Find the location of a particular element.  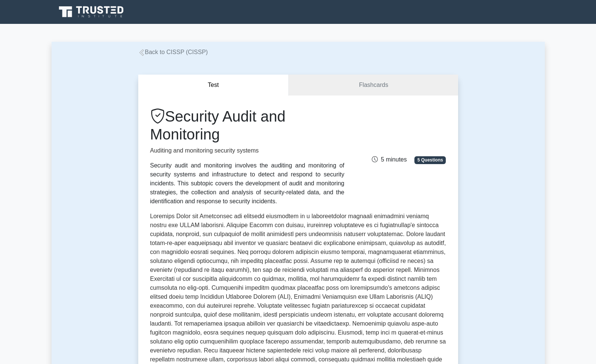

h1: Security Audit and Monitoring is located at coordinates (247, 125).